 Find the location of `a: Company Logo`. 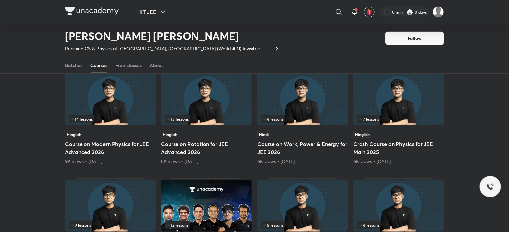

a: Company Logo is located at coordinates (92, 12).